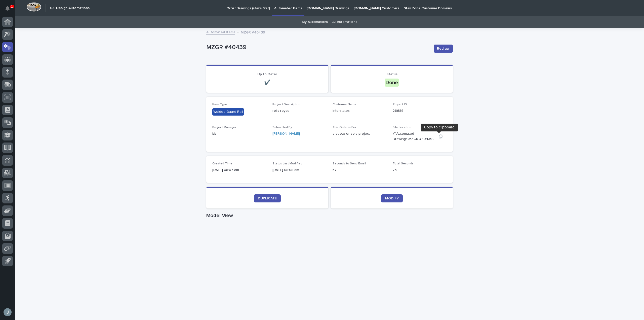 Image resolution: width=644 pixels, height=320 pixels. Describe the element at coordinates (420, 170) in the screenshot. I see `p: 73` at that location.